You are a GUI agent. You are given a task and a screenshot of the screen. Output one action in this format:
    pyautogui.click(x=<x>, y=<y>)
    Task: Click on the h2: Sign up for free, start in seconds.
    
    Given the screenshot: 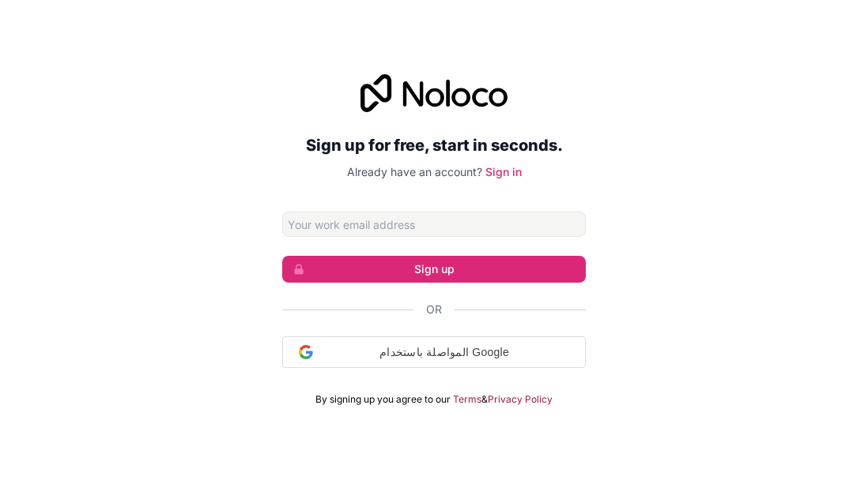 What is the action you would take?
    pyautogui.click(x=434, y=145)
    